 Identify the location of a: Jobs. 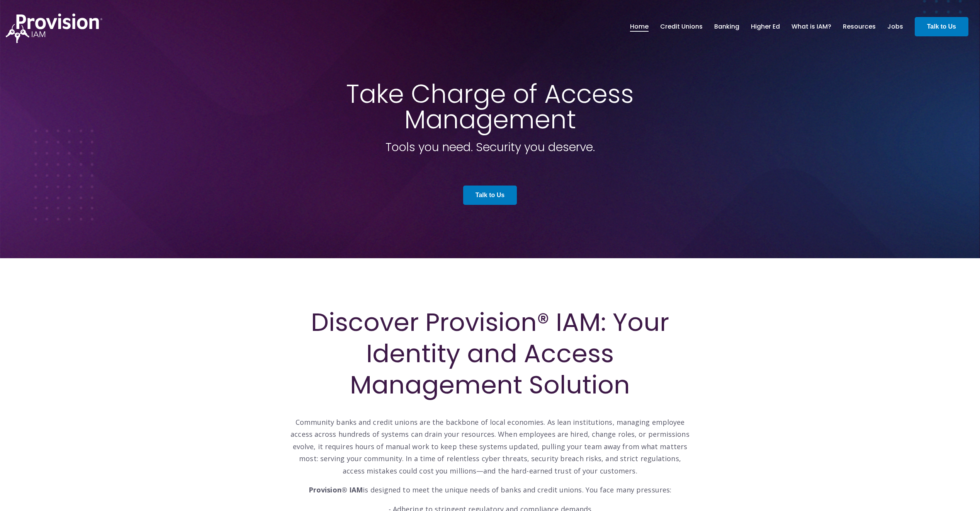
(895, 27).